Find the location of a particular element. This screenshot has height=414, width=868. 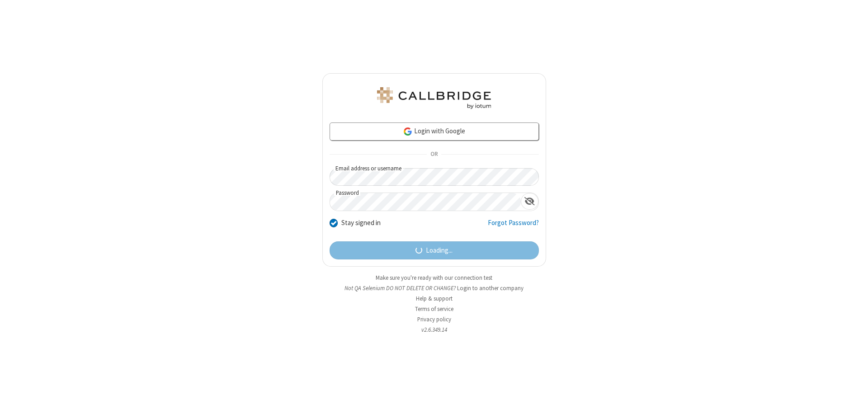

span: OR is located at coordinates (434, 154).